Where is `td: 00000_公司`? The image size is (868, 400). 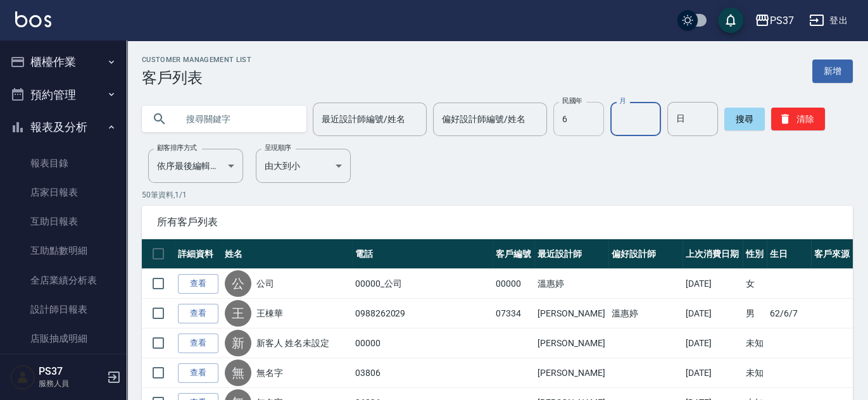
td: 00000_公司 is located at coordinates (422, 284).